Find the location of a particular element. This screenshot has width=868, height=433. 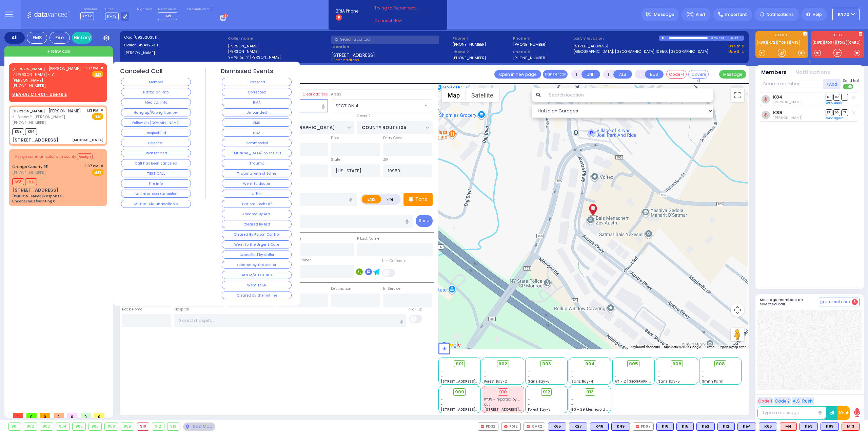

button: Notifications is located at coordinates (813, 73).